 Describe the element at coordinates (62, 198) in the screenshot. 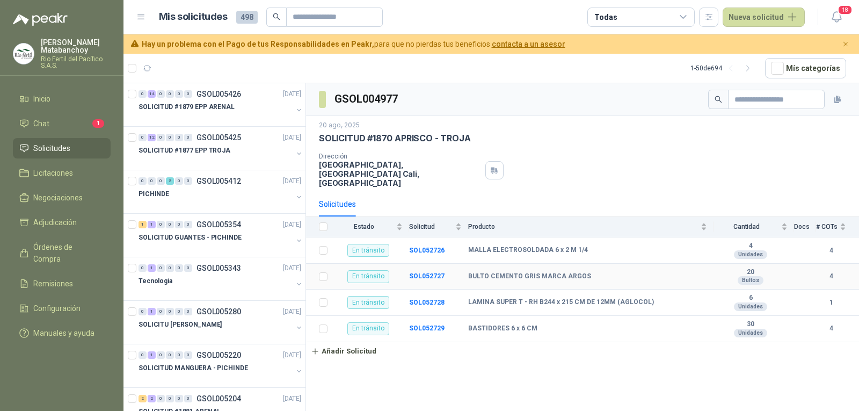

I see `a: Negociaciones` at that location.